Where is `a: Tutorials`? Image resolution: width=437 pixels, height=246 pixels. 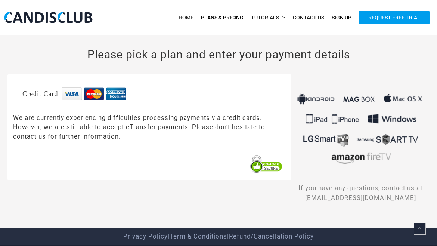
a: Tutorials is located at coordinates (268, 18).